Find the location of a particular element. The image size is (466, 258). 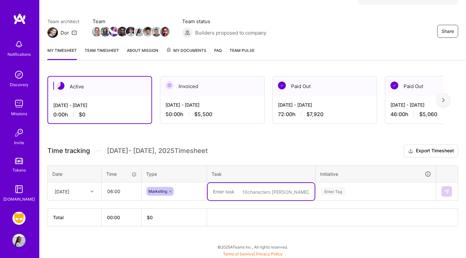

span: My Documents is located at coordinates (186, 51).